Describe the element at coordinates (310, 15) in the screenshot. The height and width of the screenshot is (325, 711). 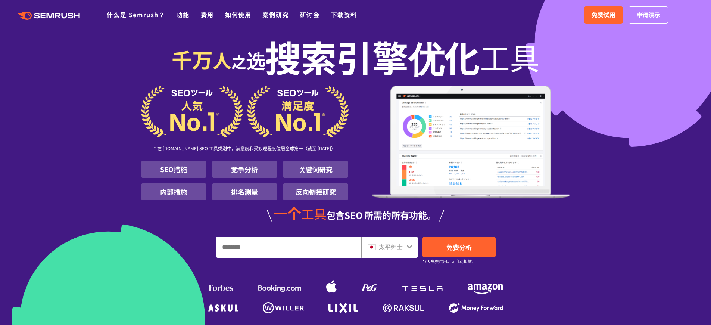
I see `a: 研讨会` at that location.